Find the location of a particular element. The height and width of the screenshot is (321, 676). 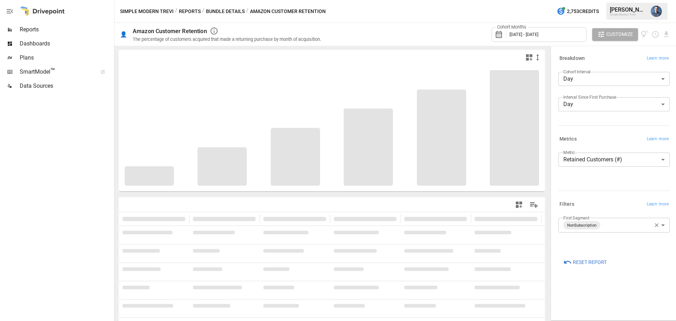

button: Bundle Details is located at coordinates (225, 11).